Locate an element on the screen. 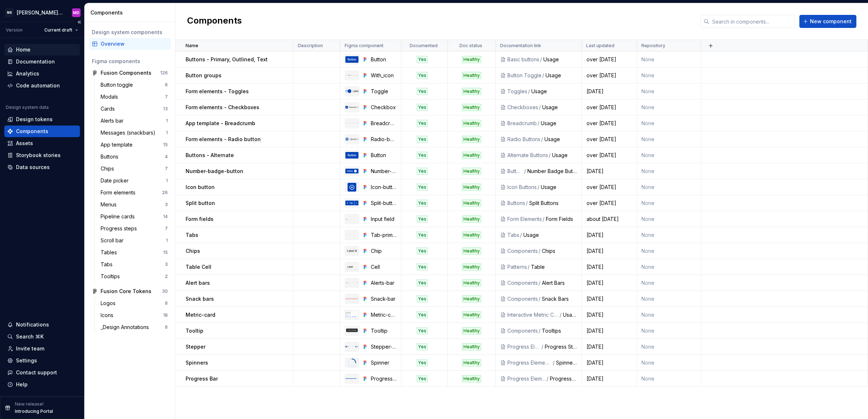 This screenshot has height=419, width=868. a: Settings is located at coordinates (42, 361).